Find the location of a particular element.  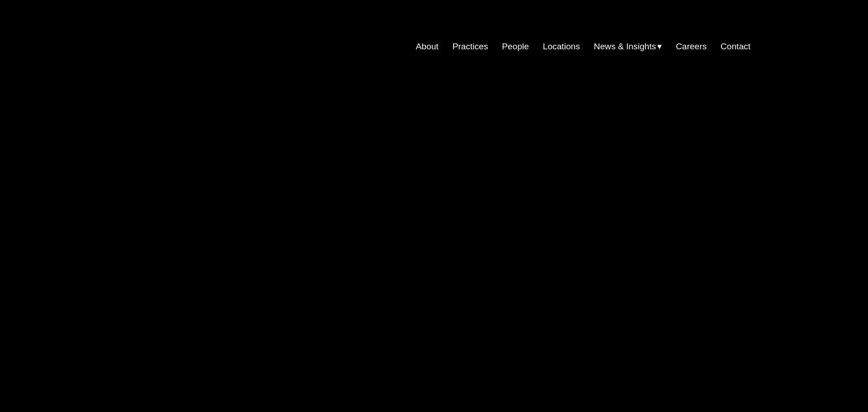

a: Practices is located at coordinates (471, 47).